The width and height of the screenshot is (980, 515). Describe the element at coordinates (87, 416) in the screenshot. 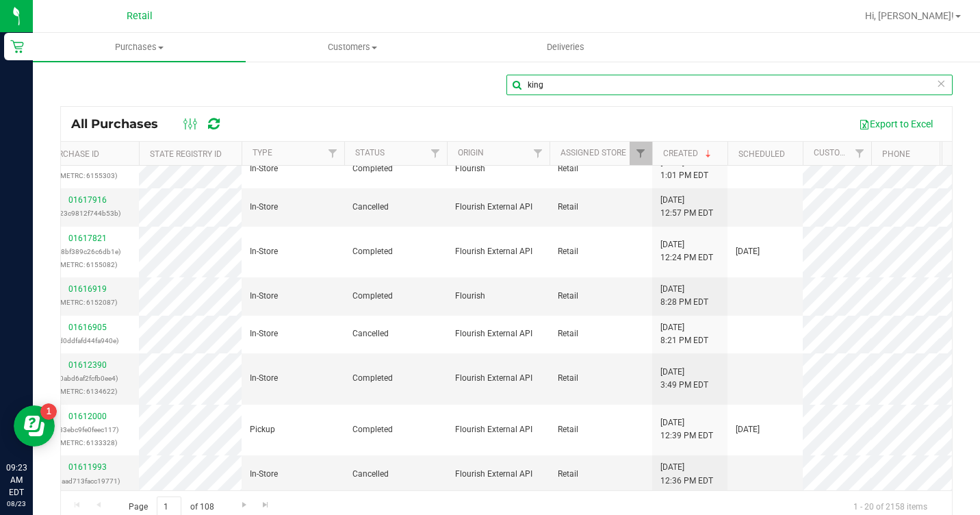

I see `a: 01612000` at that location.